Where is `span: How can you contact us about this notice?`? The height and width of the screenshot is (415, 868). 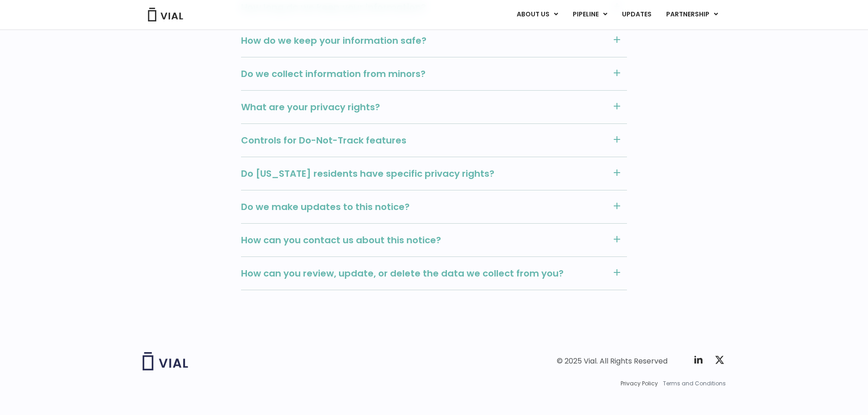
span: How can you contact us about this notice? is located at coordinates (423, 241).